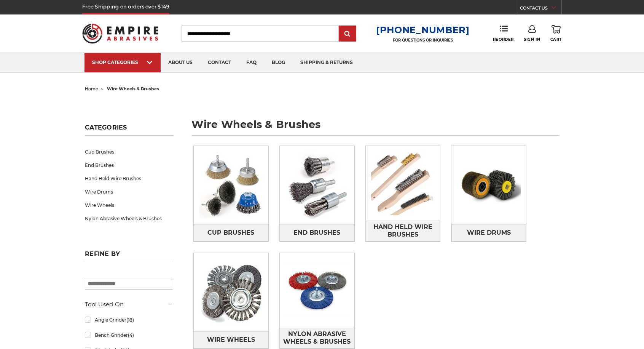 This screenshot has width=644, height=349. Describe the element at coordinates (540, 9) in the screenshot. I see `a: CONTACT US` at that location.